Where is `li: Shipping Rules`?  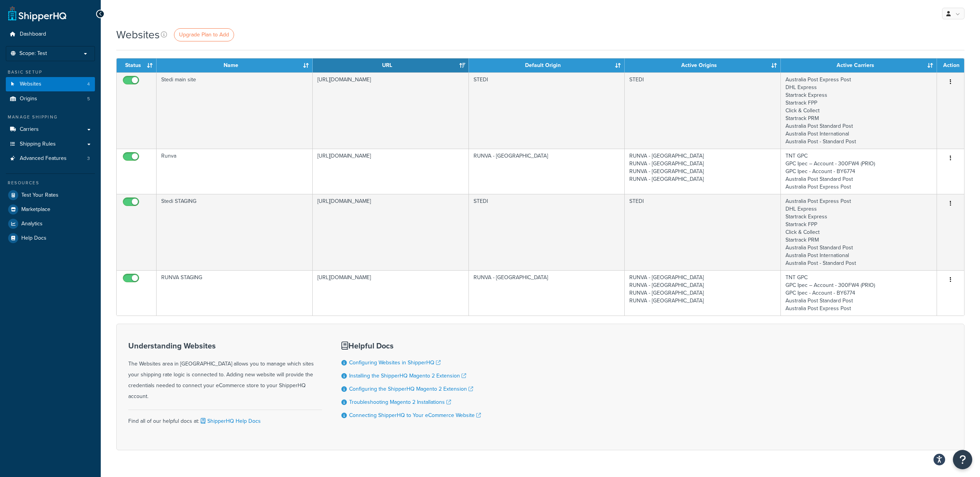
li: Shipping Rules is located at coordinates (50, 144).